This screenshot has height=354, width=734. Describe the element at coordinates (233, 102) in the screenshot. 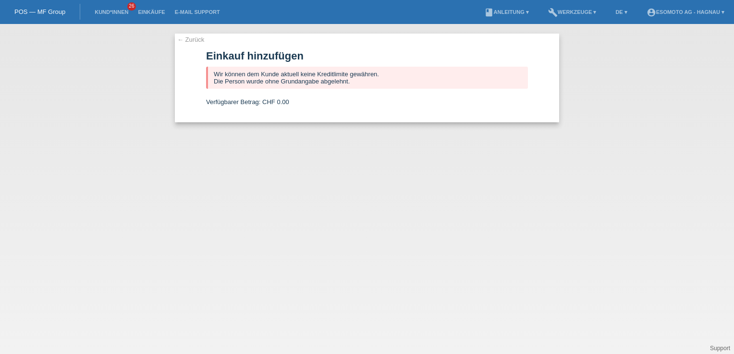

I see `span: Verfügbarer Betrag:` at that location.